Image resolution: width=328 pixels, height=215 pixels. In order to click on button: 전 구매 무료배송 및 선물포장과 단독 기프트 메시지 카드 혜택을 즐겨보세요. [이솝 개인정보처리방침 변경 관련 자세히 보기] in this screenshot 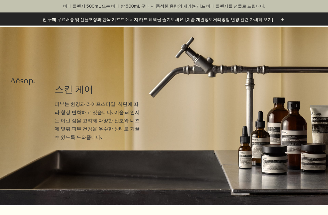, I will do `click(164, 19)`.